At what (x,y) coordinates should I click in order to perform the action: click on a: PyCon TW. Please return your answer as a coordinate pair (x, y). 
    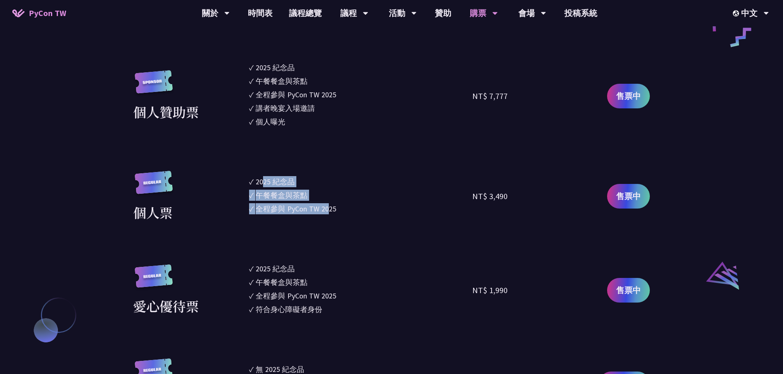
    Looking at the image, I should click on (39, 13).